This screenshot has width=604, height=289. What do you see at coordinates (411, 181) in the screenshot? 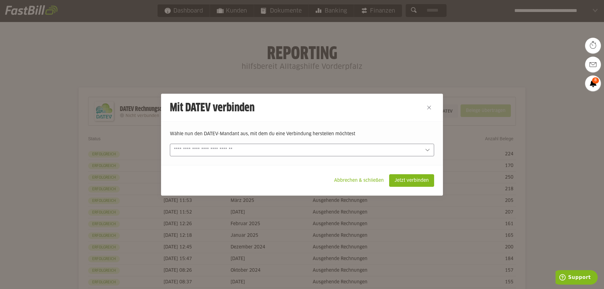
I see `sl-button: Jetzt verbinden` at bounding box center [411, 181].